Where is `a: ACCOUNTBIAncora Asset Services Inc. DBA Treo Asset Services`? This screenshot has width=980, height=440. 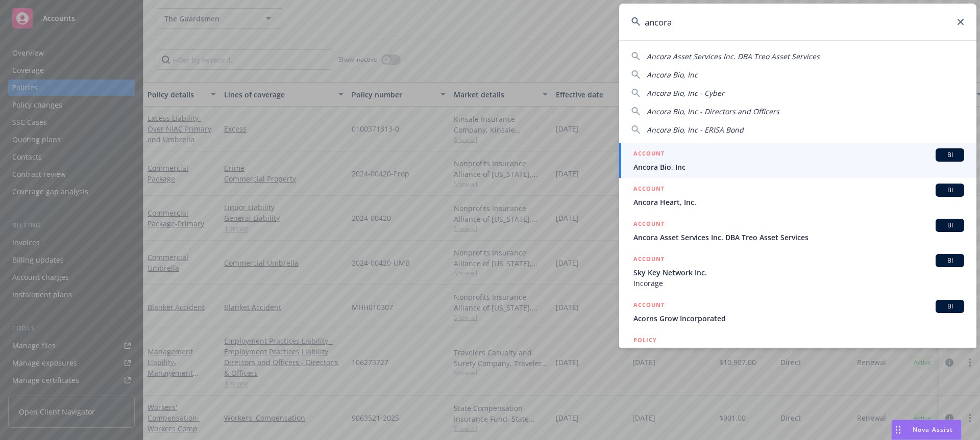 a: ACCOUNTBIAncora Asset Services Inc. DBA Treo Asset Services is located at coordinates (798, 231).